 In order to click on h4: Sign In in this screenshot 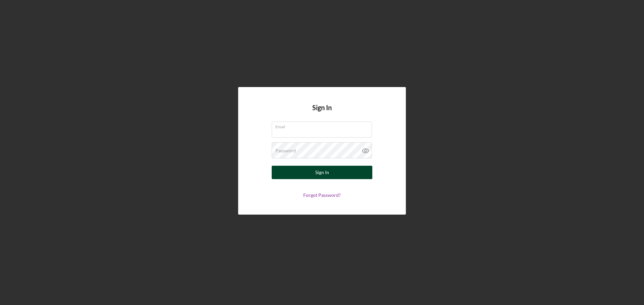, I will do `click(322, 112)`.